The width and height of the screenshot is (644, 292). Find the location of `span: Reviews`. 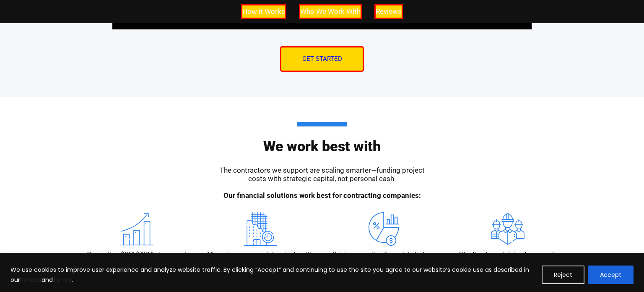

span: Reviews is located at coordinates (389, 12).